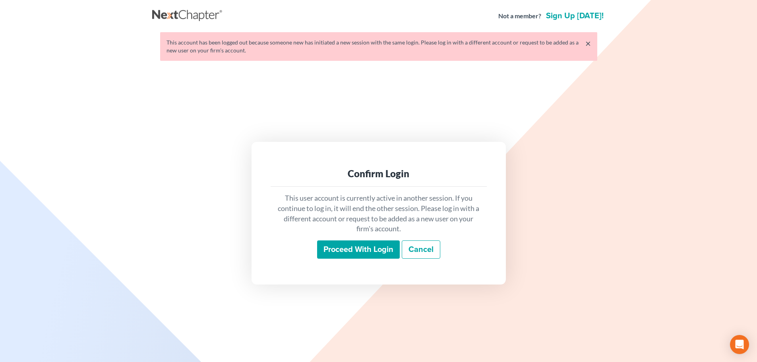 The image size is (757, 362). What do you see at coordinates (520, 16) in the screenshot?
I see `strong: Not a member?` at bounding box center [520, 16].